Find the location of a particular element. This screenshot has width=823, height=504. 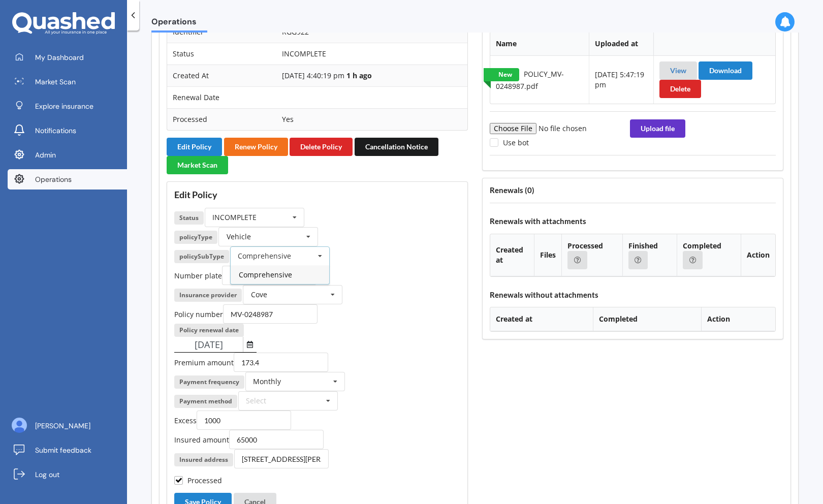

td: INCOMPLETE is located at coordinates (372, 53).